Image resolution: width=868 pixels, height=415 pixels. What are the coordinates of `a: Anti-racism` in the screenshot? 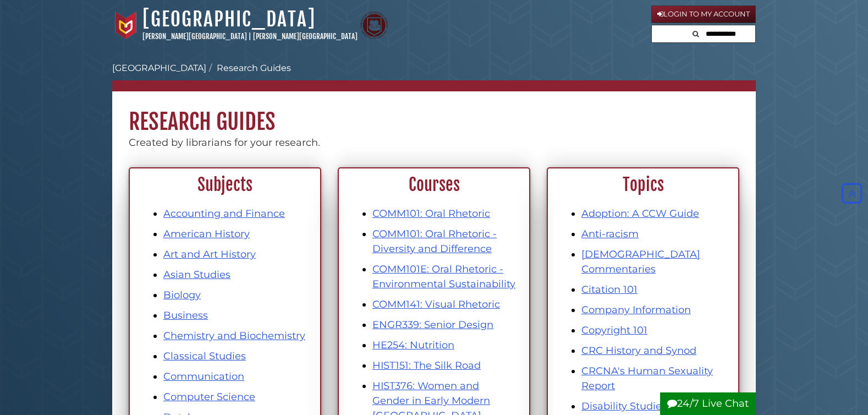 It's located at (610, 234).